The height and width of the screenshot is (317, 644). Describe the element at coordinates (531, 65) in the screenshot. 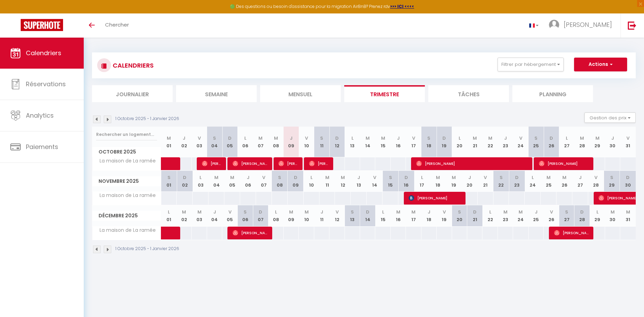

I see `button: Filtrer par hébergement` at that location.